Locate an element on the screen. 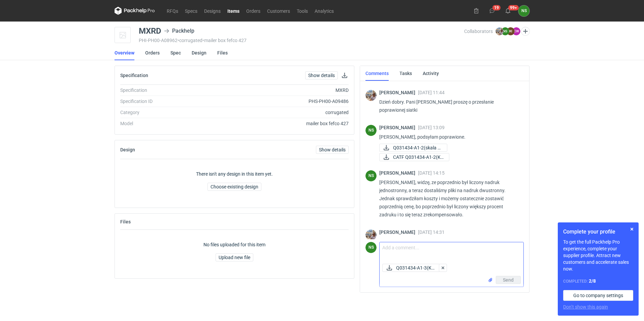 This screenshot has width=644, height=321. a: Design is located at coordinates (199, 53).